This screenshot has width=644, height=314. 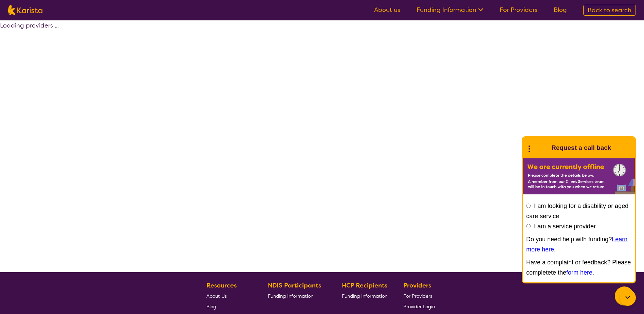 What do you see at coordinates (577, 212) in the screenshot?
I see `label: I am looking for a disability or aged care service` at bounding box center [577, 212].